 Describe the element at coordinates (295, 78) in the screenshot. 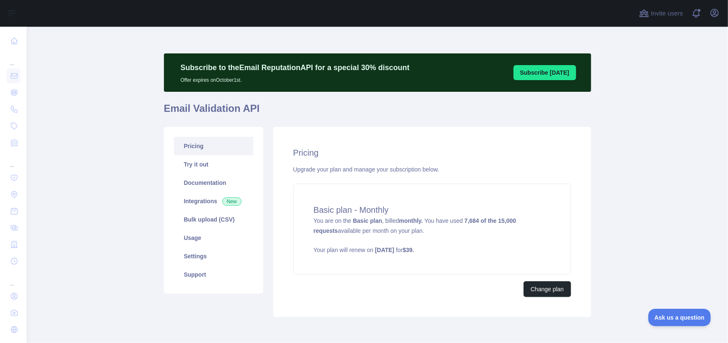

I see `p: Offer expires on October 1st.` at that location.